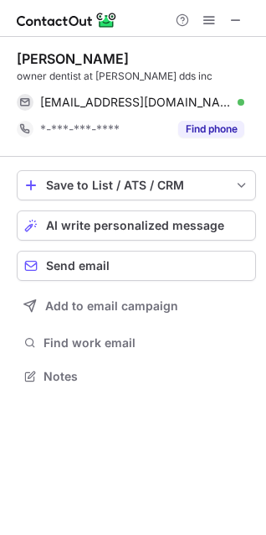  I want to click on button: Reveal Button, so click(211, 129).